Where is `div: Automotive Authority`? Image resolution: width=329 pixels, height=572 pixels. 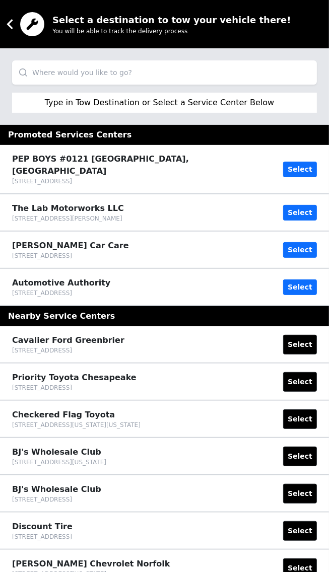 div: Automotive Authority is located at coordinates (61, 283).